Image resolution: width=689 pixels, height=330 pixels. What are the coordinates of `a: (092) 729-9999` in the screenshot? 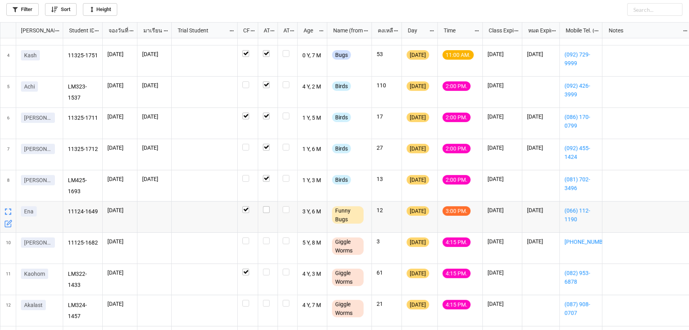 It's located at (581, 59).